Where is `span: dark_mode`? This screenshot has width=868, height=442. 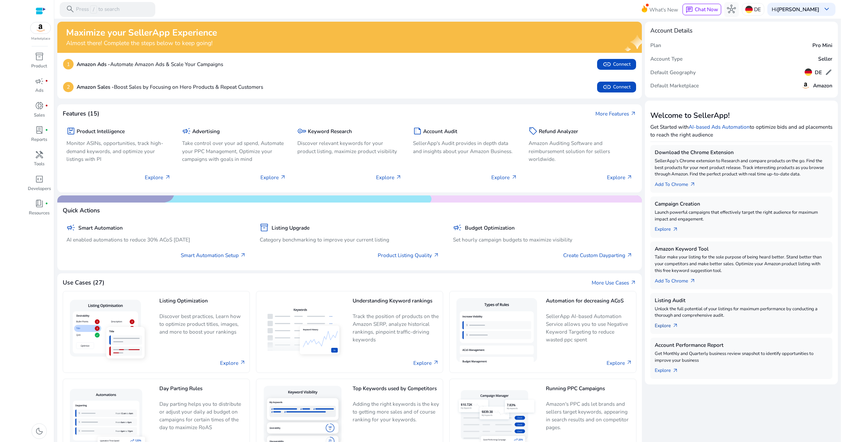 span: dark_mode is located at coordinates (39, 432).